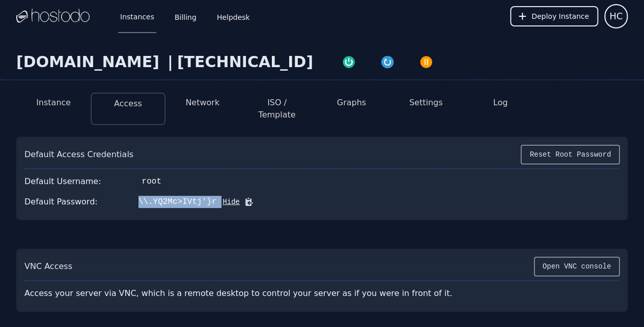  What do you see at coordinates (177, 202) in the screenshot?
I see `div: \\.YQ2Mc>IVtj'}r` at bounding box center [177, 202].